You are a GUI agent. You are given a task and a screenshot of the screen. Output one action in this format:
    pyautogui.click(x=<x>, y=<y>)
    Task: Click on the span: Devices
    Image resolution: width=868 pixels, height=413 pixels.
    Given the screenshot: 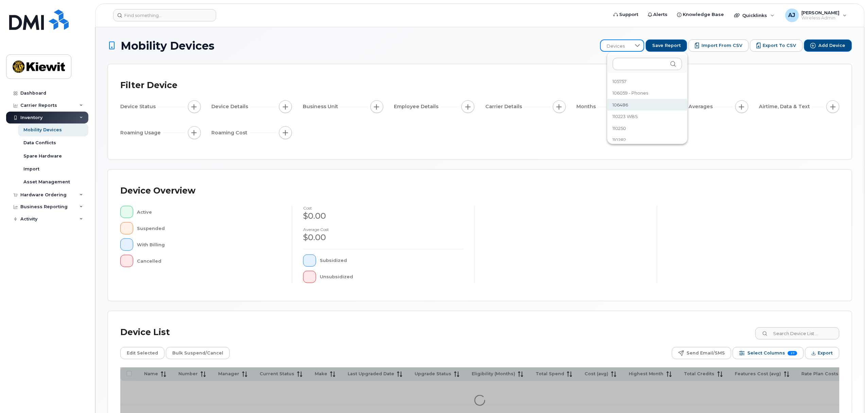 What is the action you would take?
    pyautogui.click(x=616, y=47)
    